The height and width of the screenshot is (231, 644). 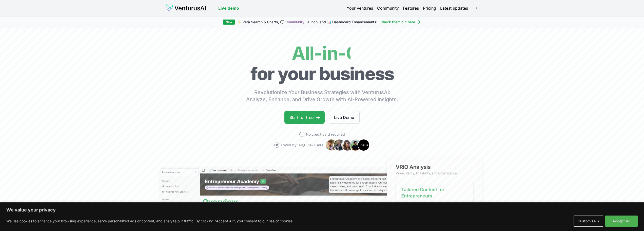 I want to click on a: Start for free, so click(x=304, y=117).